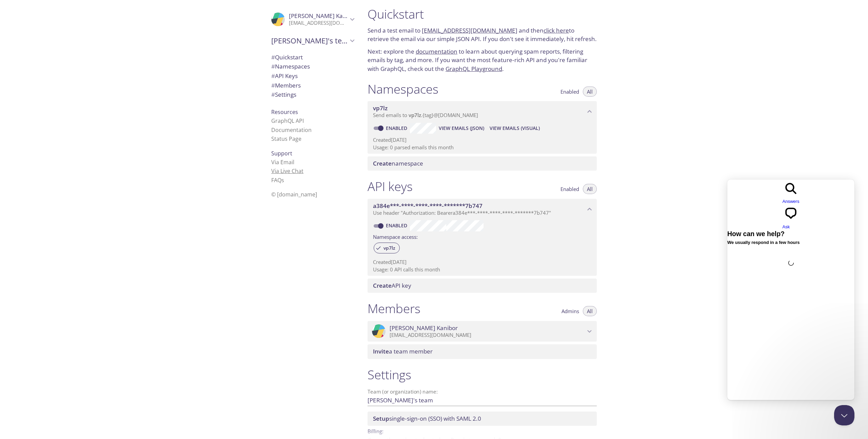 Image resolution: width=868 pixels, height=439 pixels. What do you see at coordinates (59, 47) in the screenshot?
I see `span: Ask` at bounding box center [59, 47].